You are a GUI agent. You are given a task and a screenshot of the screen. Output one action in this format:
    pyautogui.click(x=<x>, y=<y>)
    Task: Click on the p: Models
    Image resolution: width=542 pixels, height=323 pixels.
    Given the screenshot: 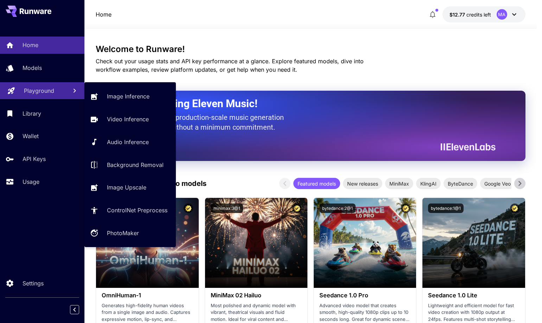 What is the action you would take?
    pyautogui.click(x=32, y=68)
    